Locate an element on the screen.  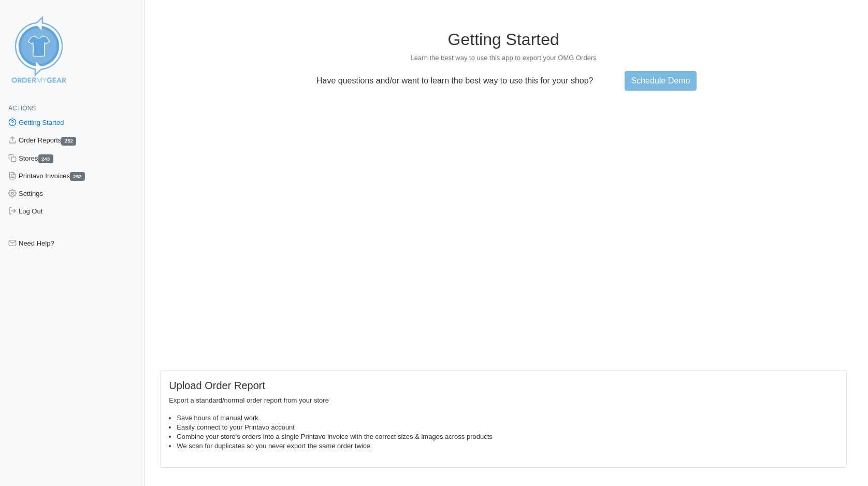
span: Actions is located at coordinates (22, 108).